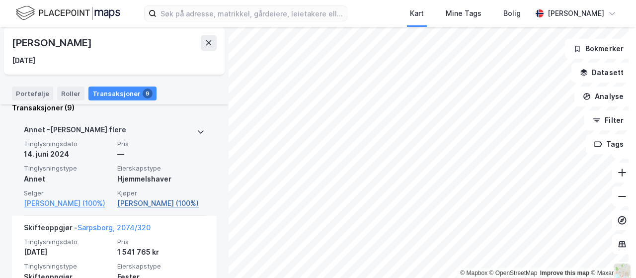  Describe the element at coordinates (68, 13) in the screenshot. I see `img: logo.f888ab2527a4732fd821a326f86c7f29.svg` at that location.